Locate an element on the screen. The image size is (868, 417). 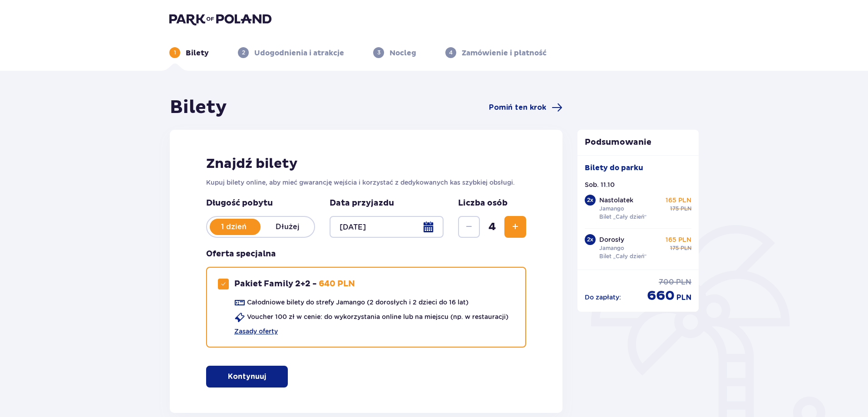
button: Kontynuuj is located at coordinates (247, 376).